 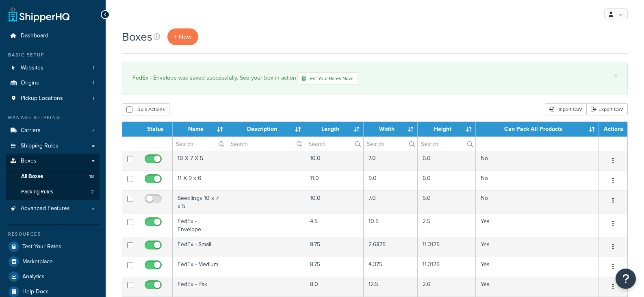 I want to click on span: Origins, so click(x=30, y=83).